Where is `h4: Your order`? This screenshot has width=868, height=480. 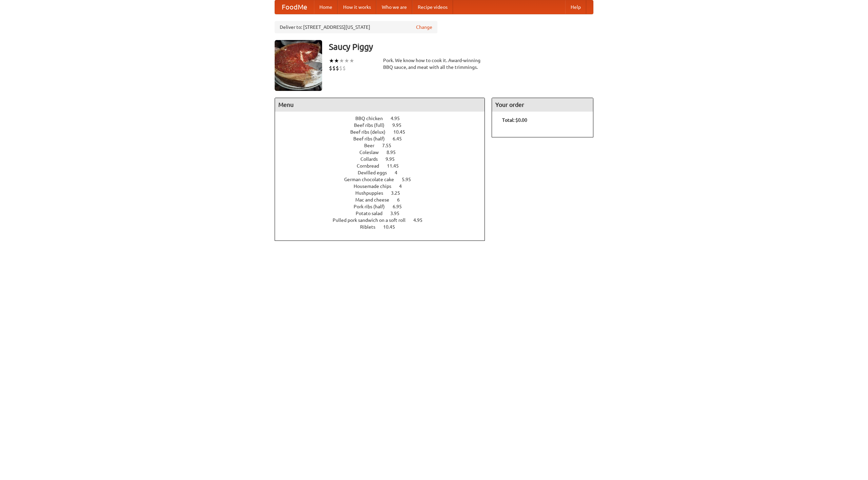 h4: Your order is located at coordinates (542, 105).